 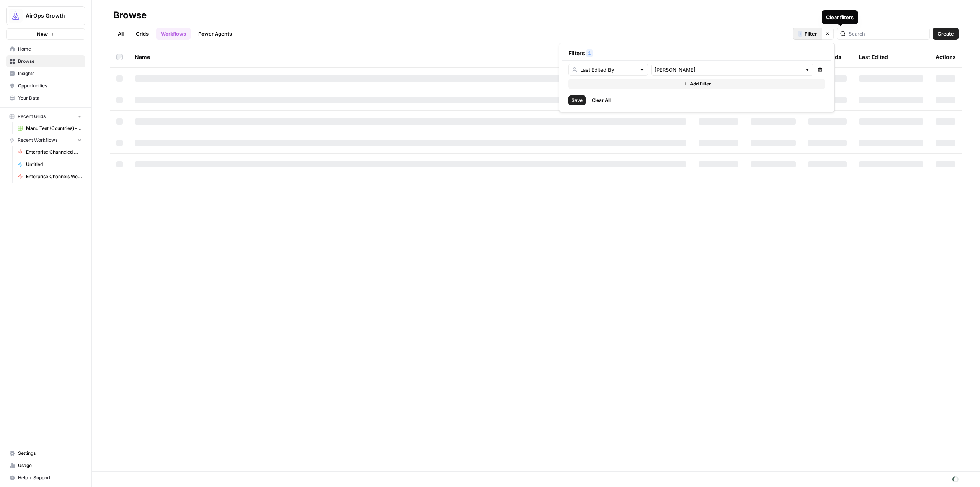 I want to click on input: Manuel Sheen, so click(x=729, y=70).